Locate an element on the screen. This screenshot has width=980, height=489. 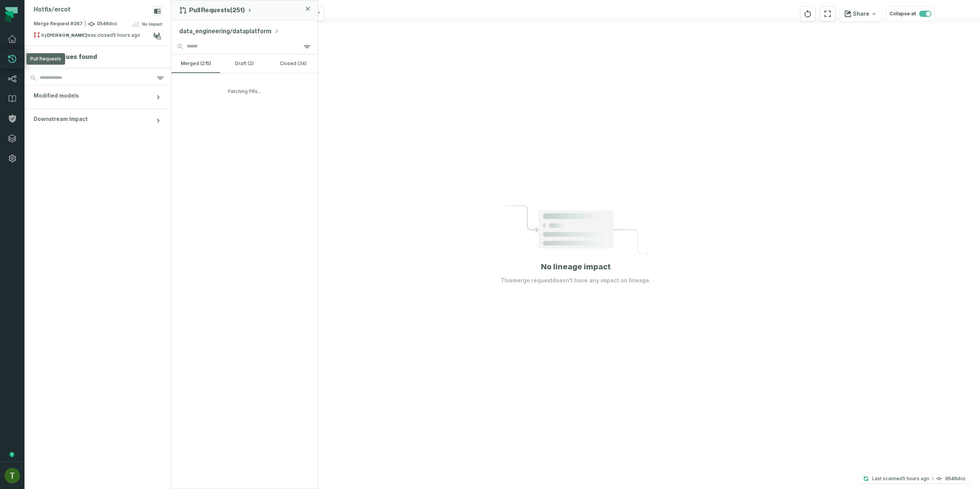
div: by was closed is located at coordinates (93, 36).